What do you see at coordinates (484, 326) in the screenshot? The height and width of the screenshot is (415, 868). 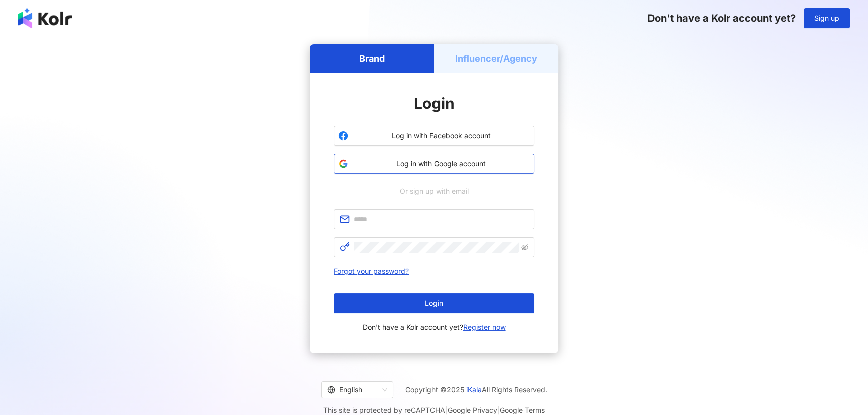 I see `a: Register now` at bounding box center [484, 326].